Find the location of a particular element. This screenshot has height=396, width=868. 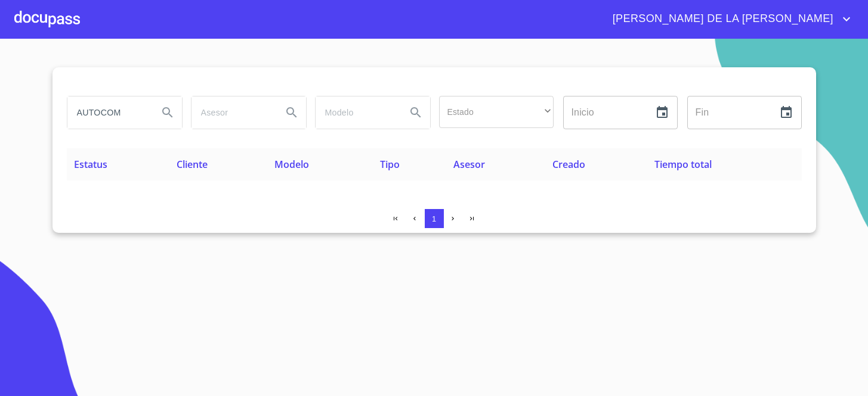

span: 1 is located at coordinates (434, 219).